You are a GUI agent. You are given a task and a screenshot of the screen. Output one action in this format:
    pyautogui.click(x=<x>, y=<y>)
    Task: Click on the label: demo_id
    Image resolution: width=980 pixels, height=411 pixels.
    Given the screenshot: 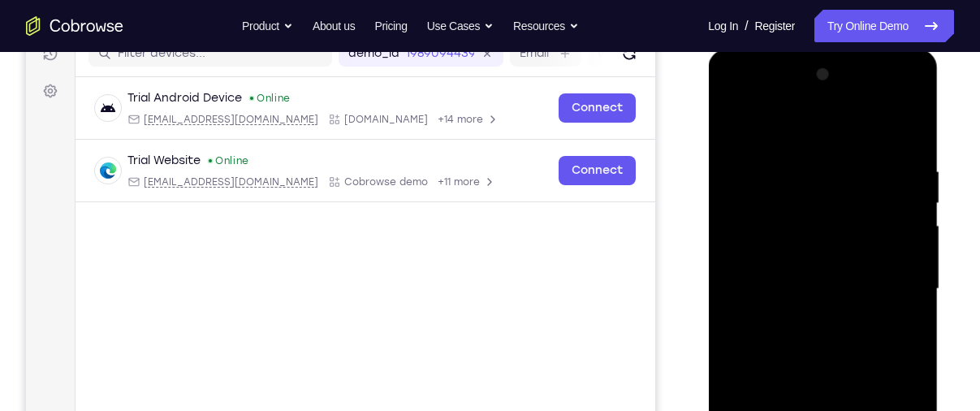 What is the action you would take?
    pyautogui.click(x=347, y=62)
    